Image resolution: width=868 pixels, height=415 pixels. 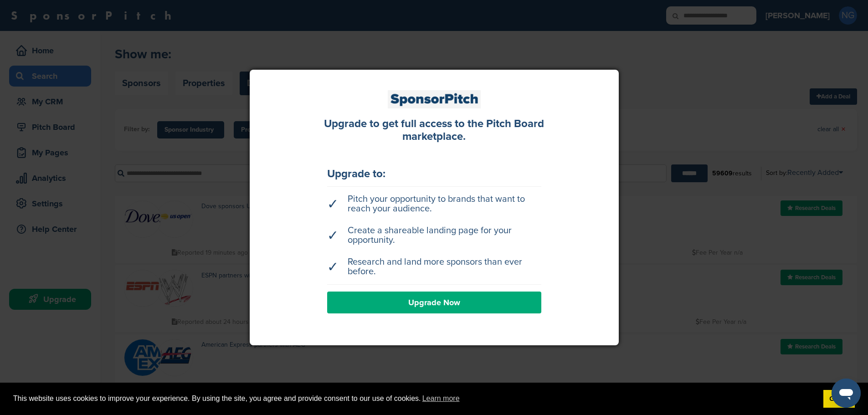 I want to click on div: Upgrade to:, so click(x=435, y=174).